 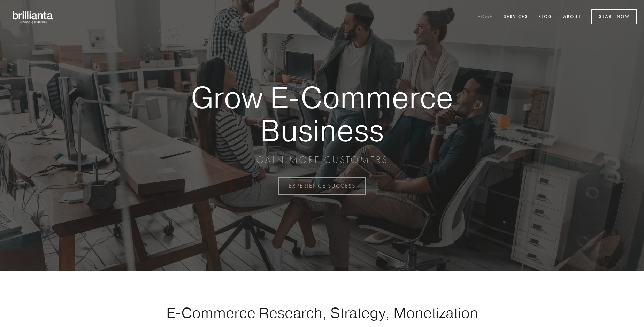 What do you see at coordinates (322, 160) in the screenshot?
I see `p: GAIN MORE CUSTOMERS` at bounding box center [322, 160].